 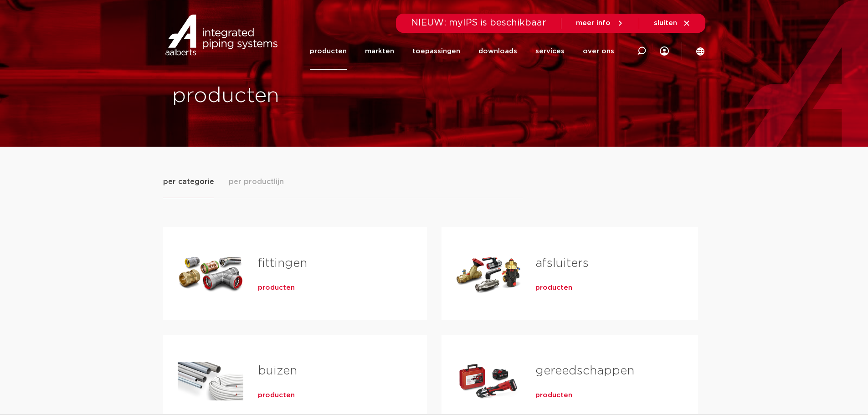 What do you see at coordinates (462, 51) in the screenshot?
I see `nav: Menu` at bounding box center [462, 51].